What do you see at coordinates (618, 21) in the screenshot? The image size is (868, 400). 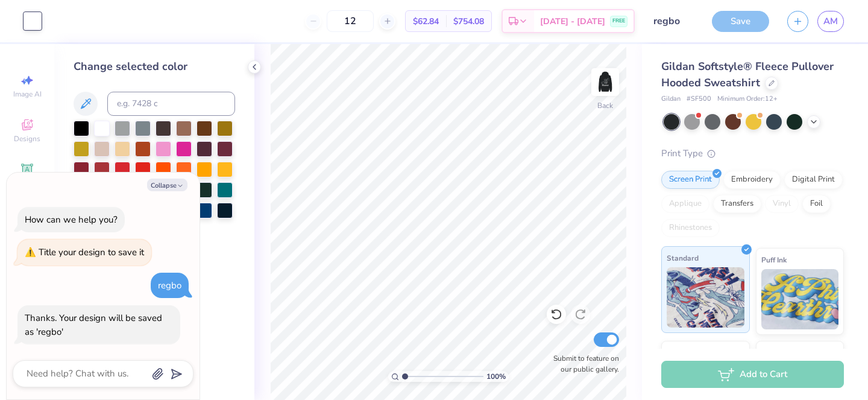 I see `span: FREE` at bounding box center [618, 21].